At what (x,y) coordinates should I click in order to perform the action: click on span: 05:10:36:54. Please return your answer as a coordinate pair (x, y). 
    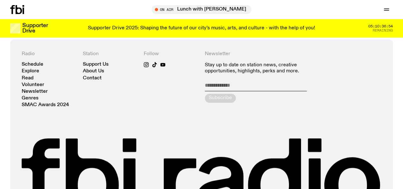
    Looking at the image, I should click on (380, 26).